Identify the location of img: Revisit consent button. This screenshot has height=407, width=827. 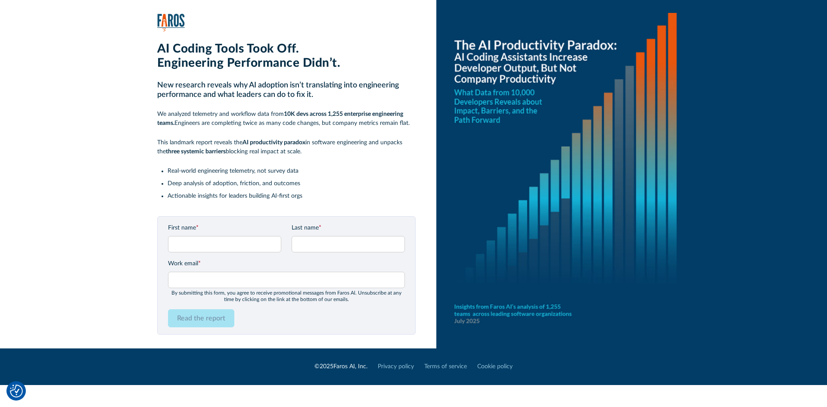
(16, 391).